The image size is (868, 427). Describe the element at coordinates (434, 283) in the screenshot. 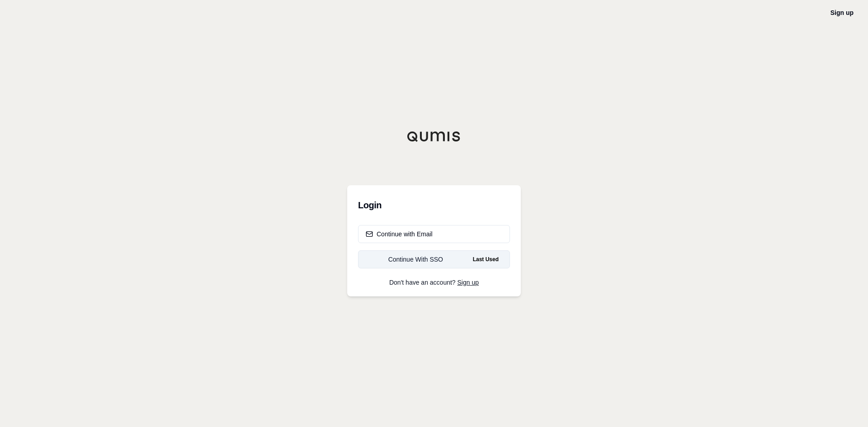

I see `p: Don't have an account?` at that location.